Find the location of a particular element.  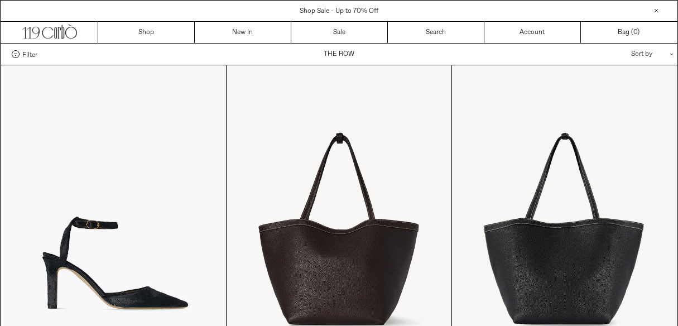

span: Filter is located at coordinates (30, 54).